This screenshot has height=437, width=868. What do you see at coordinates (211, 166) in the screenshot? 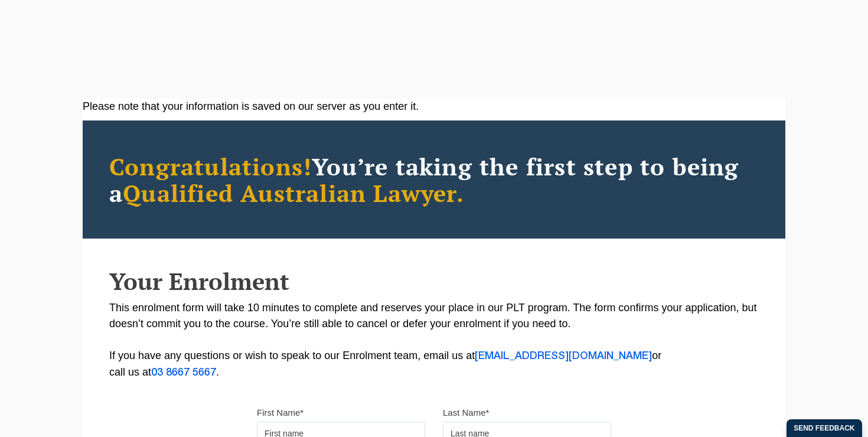
I see `span: Congratulations!` at bounding box center [211, 166].